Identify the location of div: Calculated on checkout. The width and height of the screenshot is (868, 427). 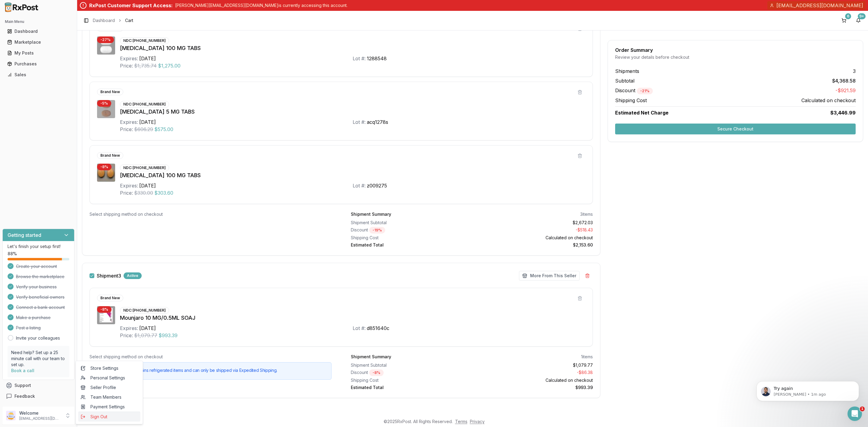
(534, 380).